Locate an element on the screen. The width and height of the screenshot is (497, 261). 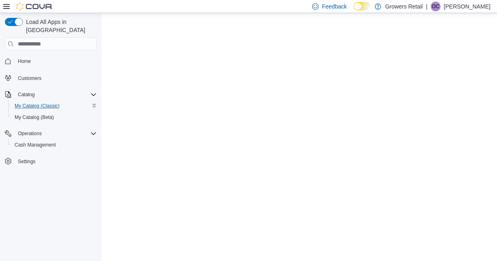
a: My Catalog (Beta) is located at coordinates (34, 117).